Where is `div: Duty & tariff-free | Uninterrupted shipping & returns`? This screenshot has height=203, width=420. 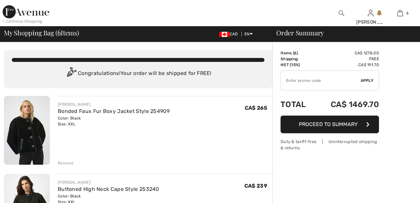 div: Duty & tariff-free | Uninterrupted shipping & returns is located at coordinates (330, 145).